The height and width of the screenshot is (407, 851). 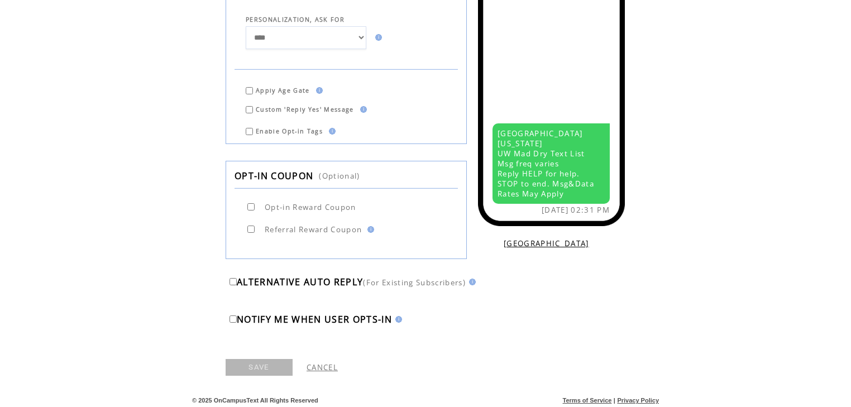 What do you see at coordinates (305, 109) in the screenshot?
I see `span: Custom 'Reply Yes' Message` at bounding box center [305, 109].